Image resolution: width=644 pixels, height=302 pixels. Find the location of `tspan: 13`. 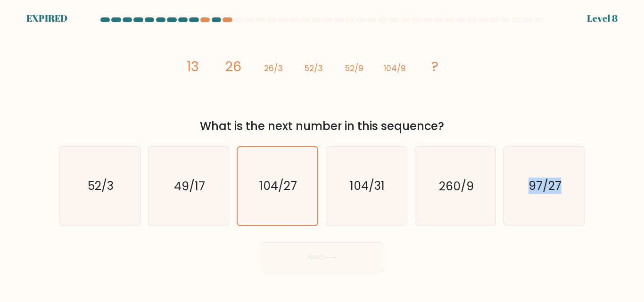

tspan: 13 is located at coordinates (193, 67).